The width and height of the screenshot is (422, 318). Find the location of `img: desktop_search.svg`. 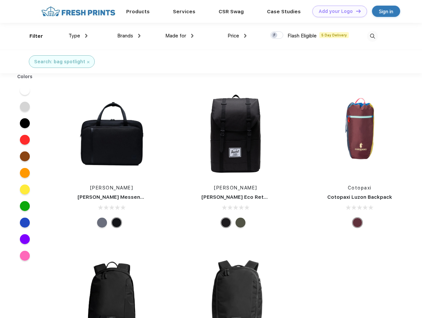

img: desktop_search.svg is located at coordinates (372, 36).